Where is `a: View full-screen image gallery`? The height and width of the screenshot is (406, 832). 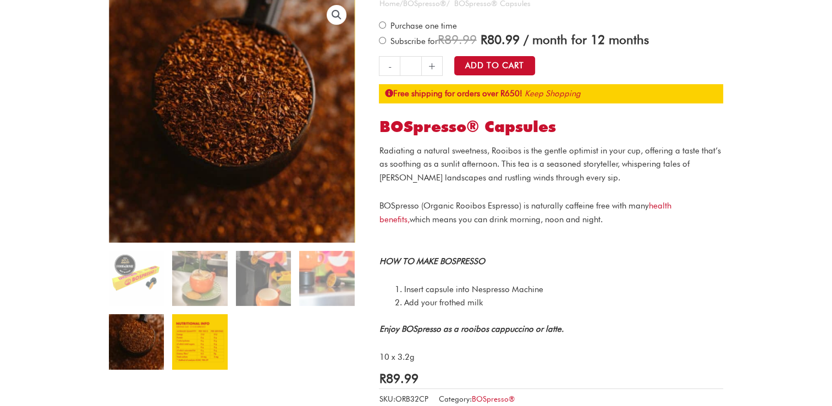
a: View full-screen image gallery is located at coordinates (336, 15).